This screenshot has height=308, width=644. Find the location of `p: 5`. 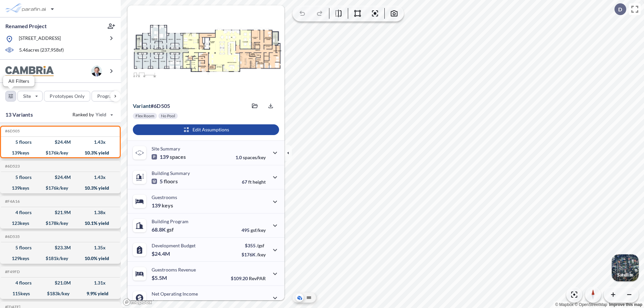

p: 5 is located at coordinates (164, 181).